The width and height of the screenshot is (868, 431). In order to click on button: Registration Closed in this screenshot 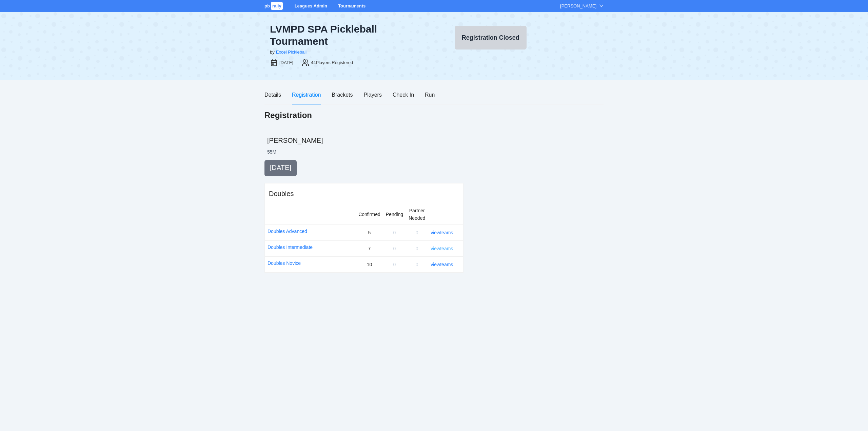, I will do `click(490, 38)`.